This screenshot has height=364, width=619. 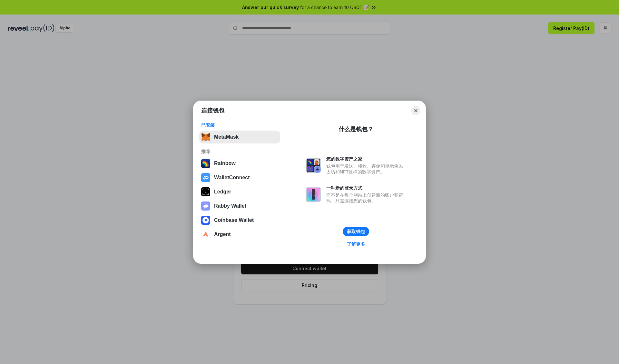 What do you see at coordinates (367, 159) in the screenshot?
I see `div: 您的数字资产之家` at bounding box center [367, 159].